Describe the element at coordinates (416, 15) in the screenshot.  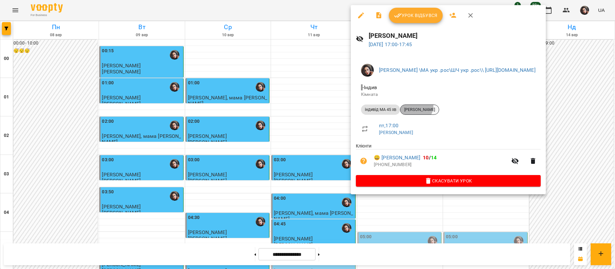
I see `span: Урок відбувся` at that location.